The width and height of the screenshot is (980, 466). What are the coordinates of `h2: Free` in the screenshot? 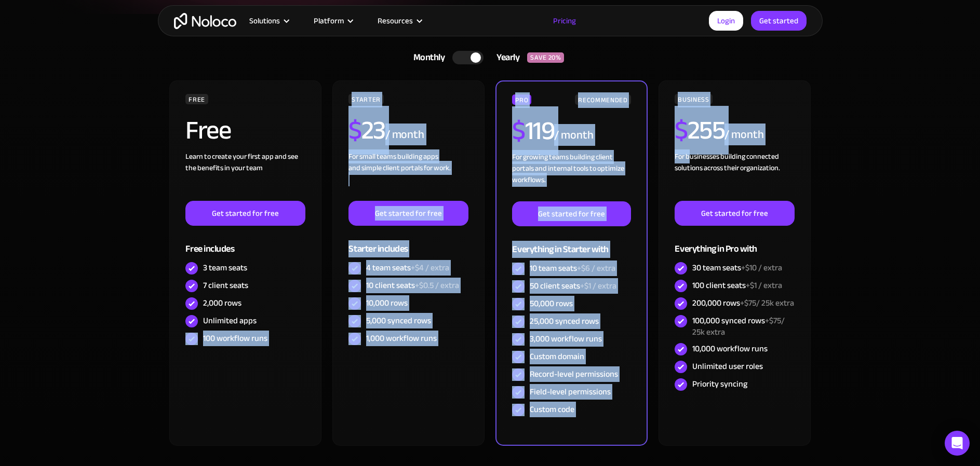 It's located at (208, 130).